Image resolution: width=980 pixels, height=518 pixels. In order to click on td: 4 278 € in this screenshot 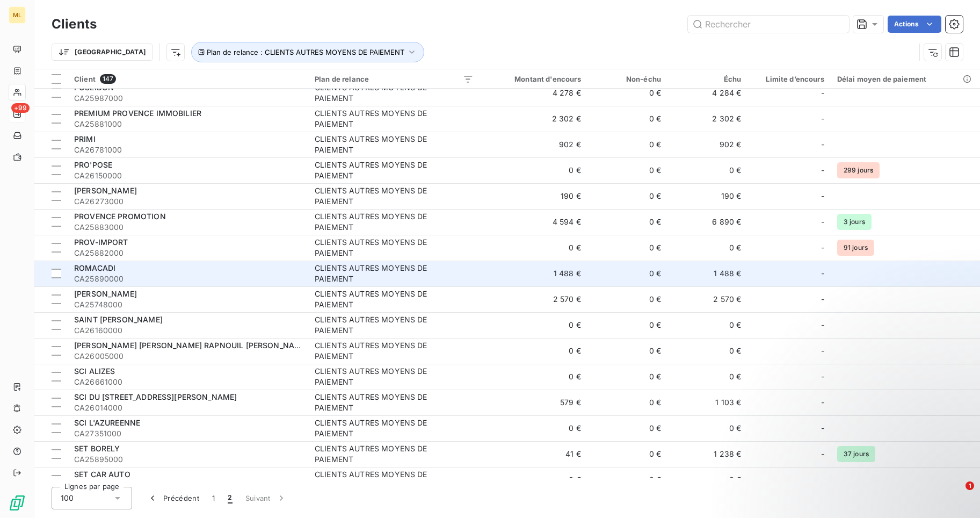, I will do `click(534, 93)`.